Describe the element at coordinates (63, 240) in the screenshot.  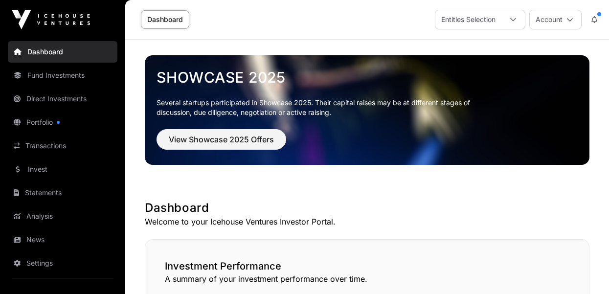
I see `a: News` at that location.